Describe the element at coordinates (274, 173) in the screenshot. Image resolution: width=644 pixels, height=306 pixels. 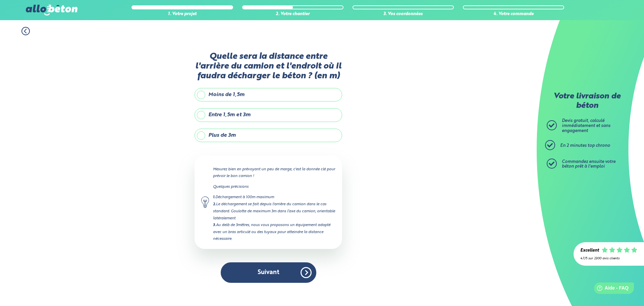
I see `p: Mesurez bien en prévoyant un peu de marge, c'est la donnée clé pour prévoir le bon camion !` at that location.